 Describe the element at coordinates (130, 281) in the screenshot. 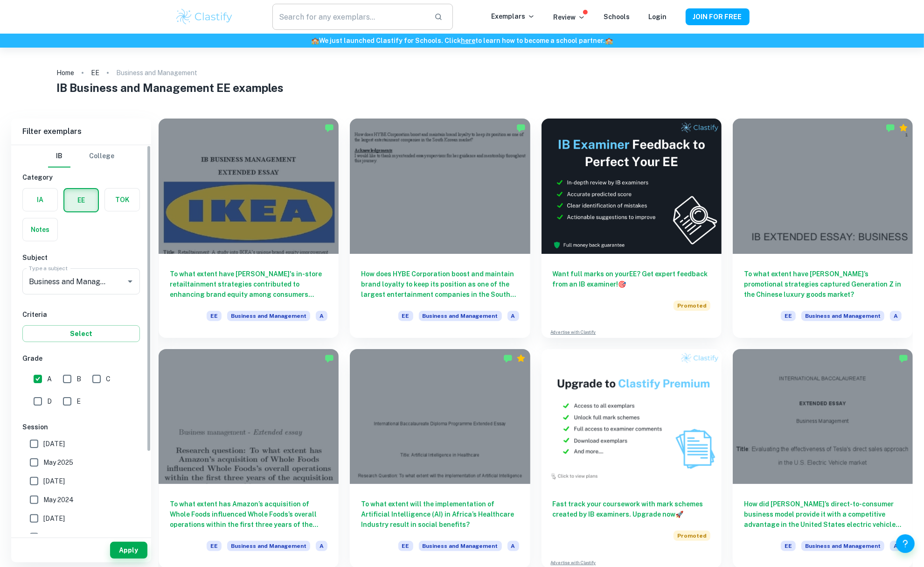

I see `button: Open` at that location.